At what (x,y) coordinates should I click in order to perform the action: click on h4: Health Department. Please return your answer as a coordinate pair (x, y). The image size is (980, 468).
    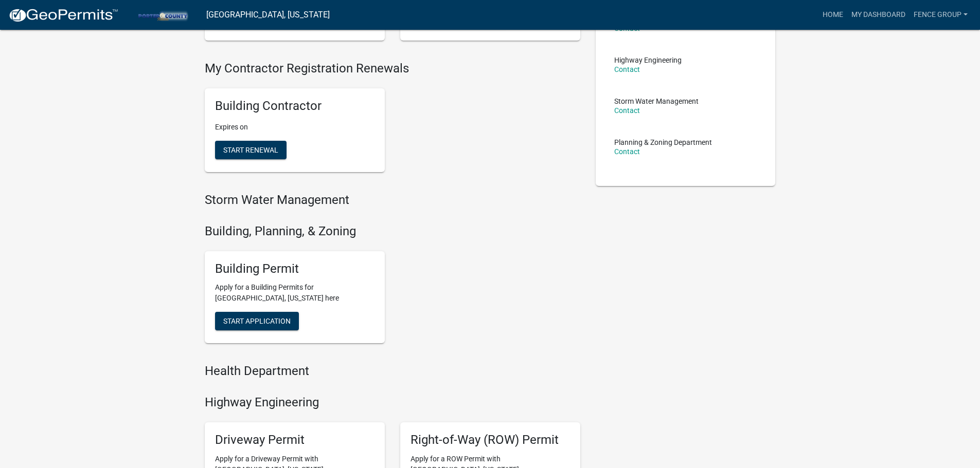
    Looking at the image, I should click on (392, 371).